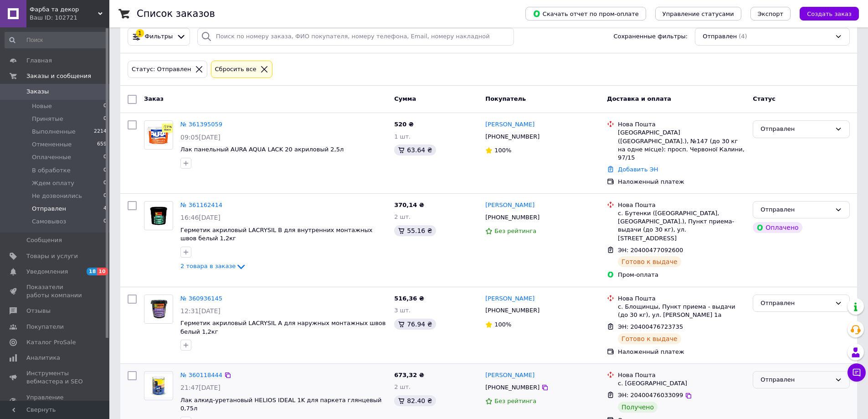  What do you see at coordinates (51, 170) in the screenshot?
I see `span: В обработке` at bounding box center [51, 170].